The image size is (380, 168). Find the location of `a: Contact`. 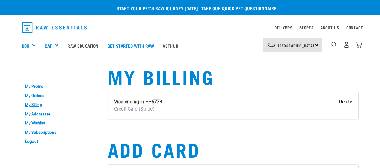

a: Contact is located at coordinates (355, 27).